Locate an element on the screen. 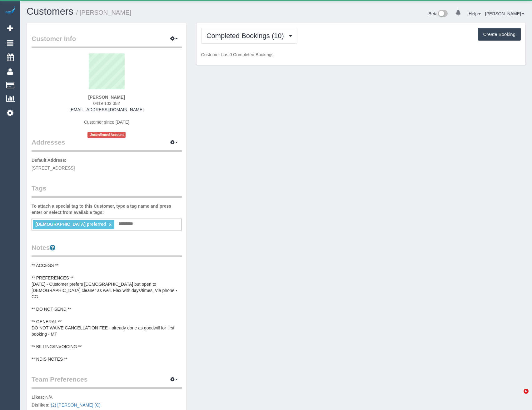 This screenshot has height=410, width=532. a: Help is located at coordinates (474, 14).